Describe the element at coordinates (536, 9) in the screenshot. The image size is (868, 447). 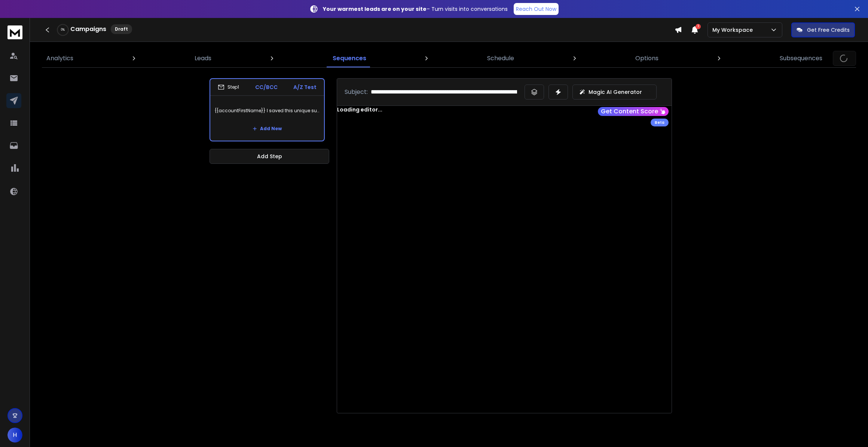
I see `p: Reach Out Now` at that location.